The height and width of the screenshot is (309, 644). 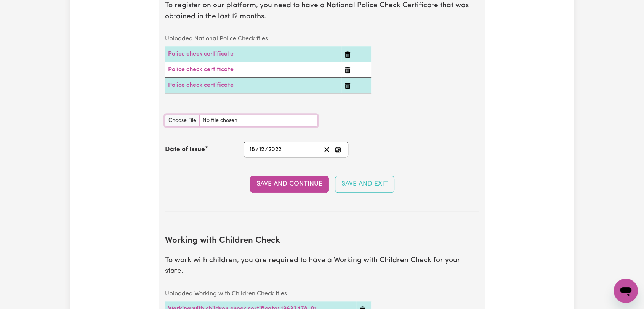 What do you see at coordinates (185, 150) in the screenshot?
I see `label: Date of Issue` at bounding box center [185, 150].